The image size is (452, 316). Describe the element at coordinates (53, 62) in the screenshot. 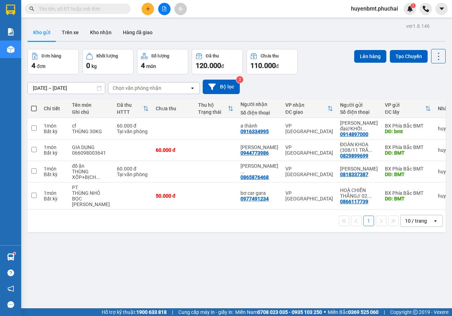

I see `button: Đơn hàng4đơn` at that location.